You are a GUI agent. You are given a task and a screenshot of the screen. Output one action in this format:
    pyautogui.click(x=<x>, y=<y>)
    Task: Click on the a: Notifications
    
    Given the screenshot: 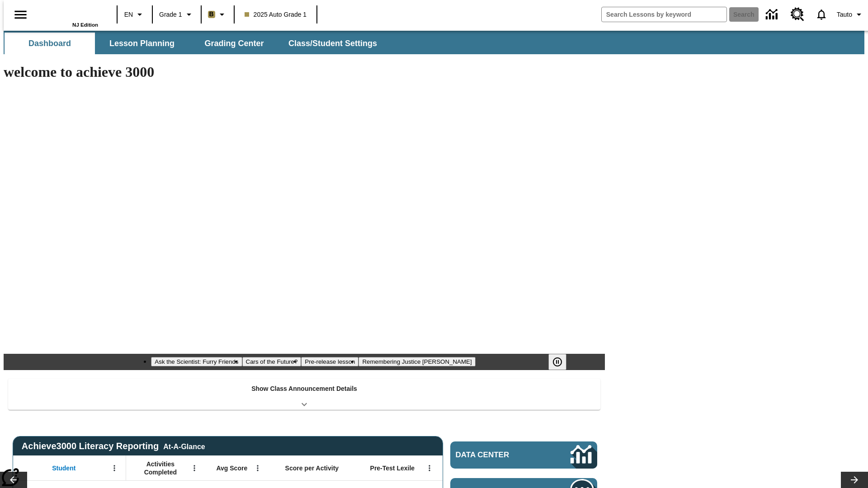 What is the action you would take?
    pyautogui.click(x=821, y=14)
    